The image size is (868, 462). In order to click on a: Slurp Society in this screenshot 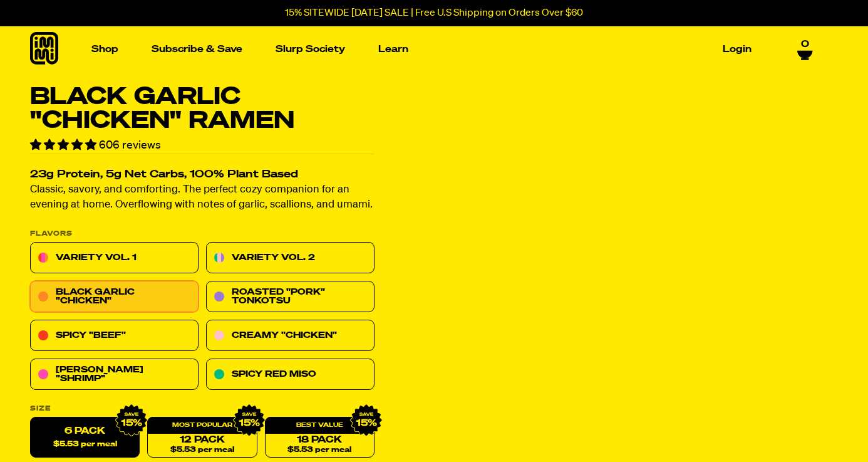, I will do `click(310, 49)`.